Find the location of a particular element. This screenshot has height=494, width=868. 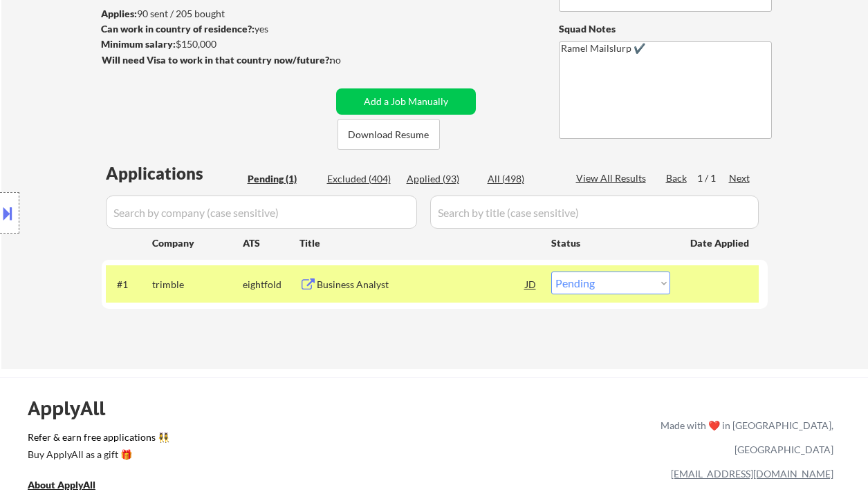

div: yes is located at coordinates (213, 29).